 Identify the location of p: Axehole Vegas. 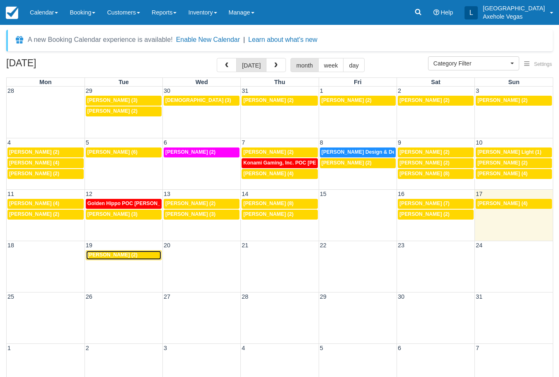
(514, 17).